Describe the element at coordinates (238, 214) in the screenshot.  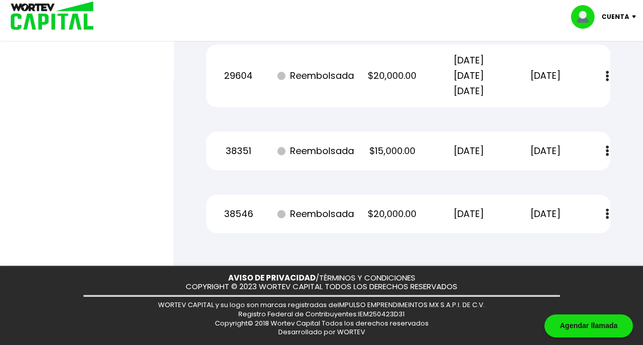
I see `p: 38546` at that location.